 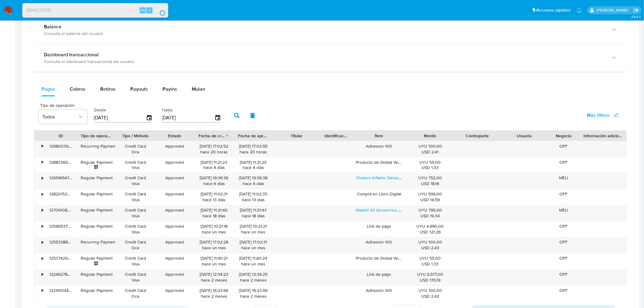 I want to click on p: gregorio.negri@mercadolibre.com, so click(x=613, y=10).